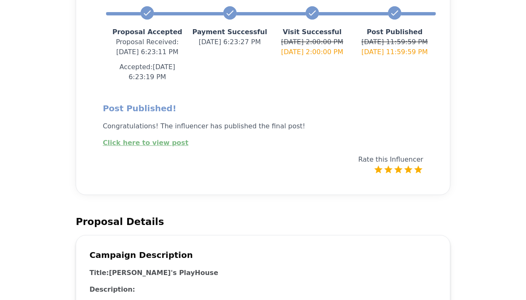 This screenshot has height=300, width=526. Describe the element at coordinates (174, 273) in the screenshot. I see `h3: Title:` at that location.